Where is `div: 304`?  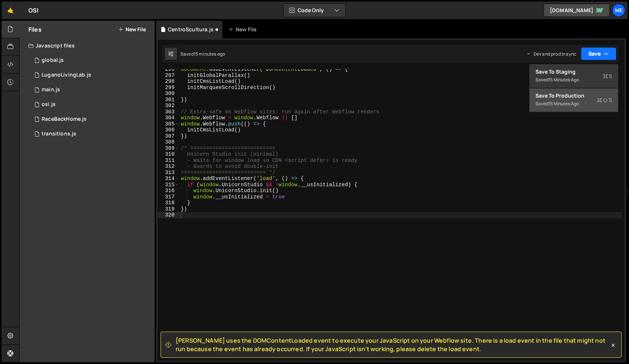
div: 304 is located at coordinates (169, 118).